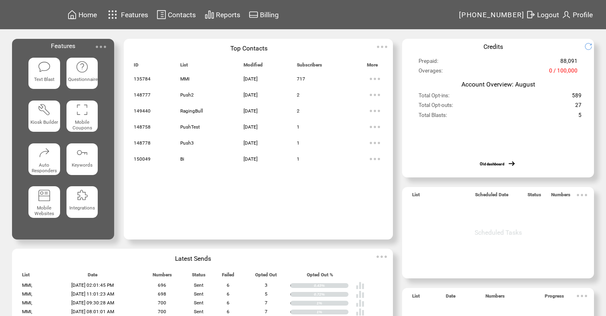 This screenshot has width=606, height=316. I want to click on a: Logout, so click(542, 14).